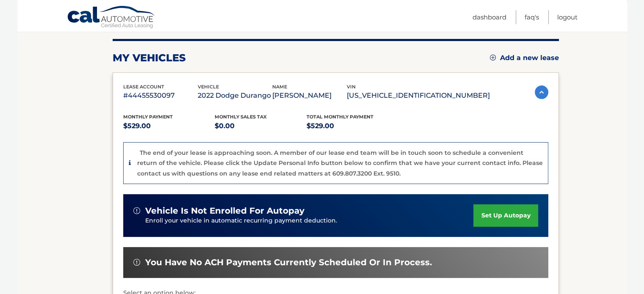 The image size is (644, 294). I want to click on span: Total Monthly Payment, so click(340, 117).